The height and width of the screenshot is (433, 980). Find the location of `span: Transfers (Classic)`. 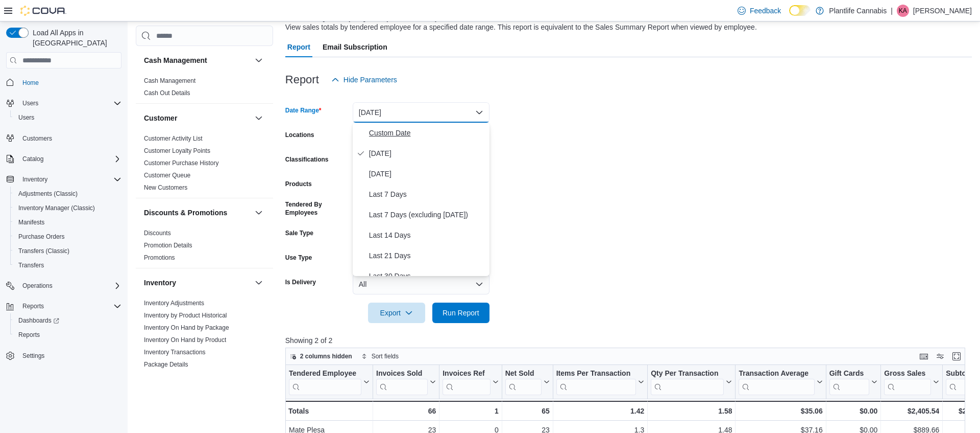

span: Transfers (Classic) is located at coordinates (68, 251).